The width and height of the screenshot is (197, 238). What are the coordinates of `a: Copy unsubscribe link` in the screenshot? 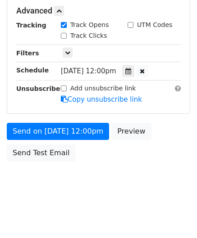 It's located at (101, 99).